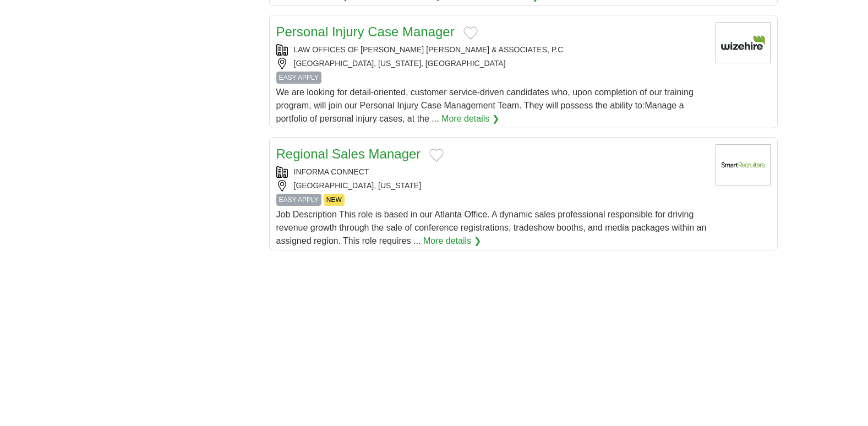  I want to click on span: We are looking for detail-oriented, customer service-driven candidates who, upon completion of ou..., so click(485, 105).